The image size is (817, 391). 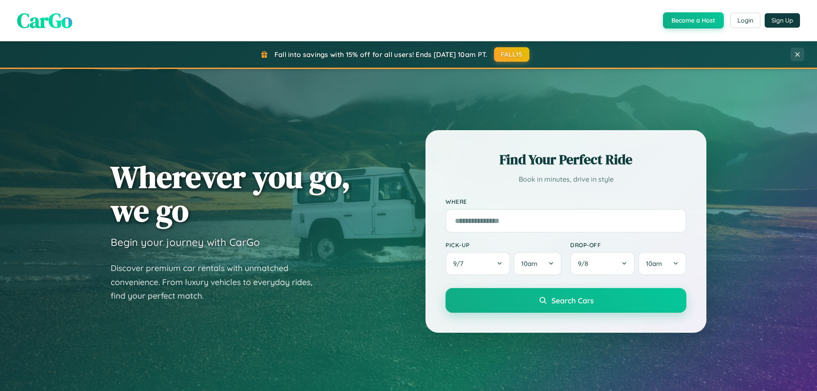 I want to click on button: 9/7, so click(x=478, y=263).